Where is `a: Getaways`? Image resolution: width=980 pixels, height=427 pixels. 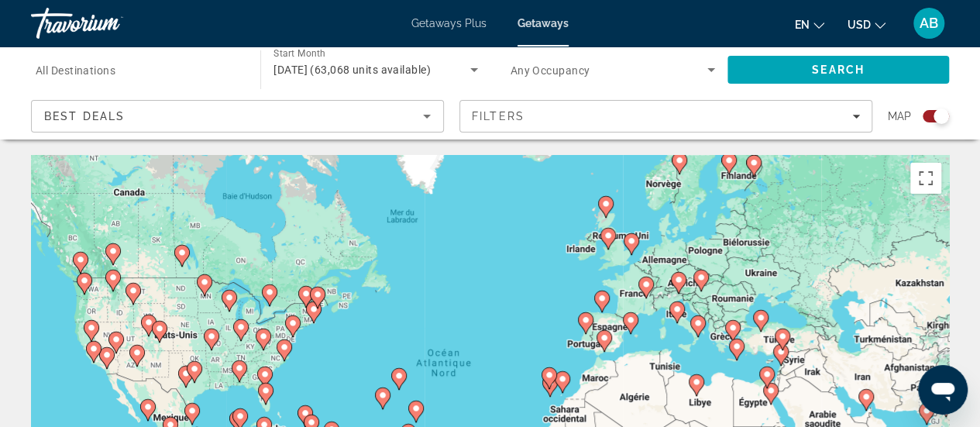
a: Getaways is located at coordinates (543, 23).